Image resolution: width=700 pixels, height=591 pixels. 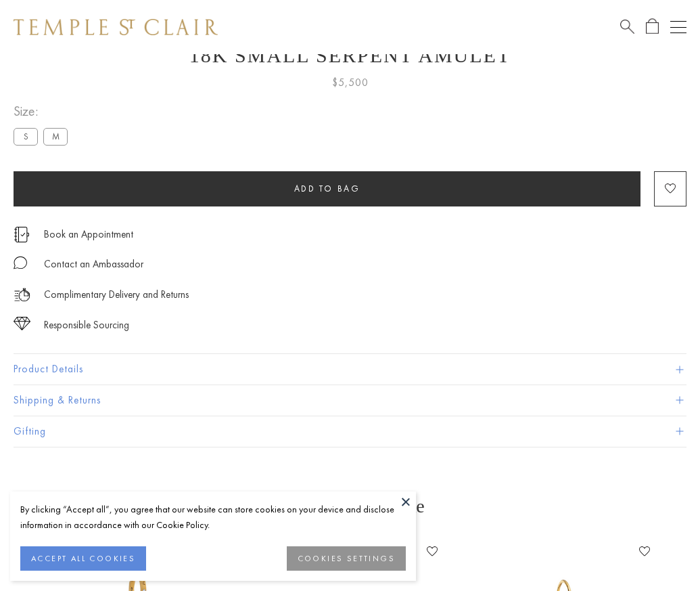 What do you see at coordinates (43, 111) in the screenshot?
I see `span: Size:` at bounding box center [43, 111].